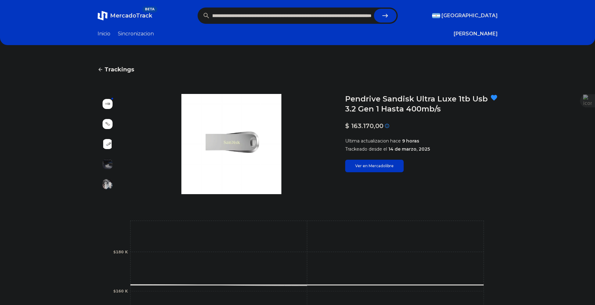 This screenshot has height=305, width=595. What do you see at coordinates (409, 149) in the screenshot?
I see `span: 14 de marzo, 2025` at bounding box center [409, 149].